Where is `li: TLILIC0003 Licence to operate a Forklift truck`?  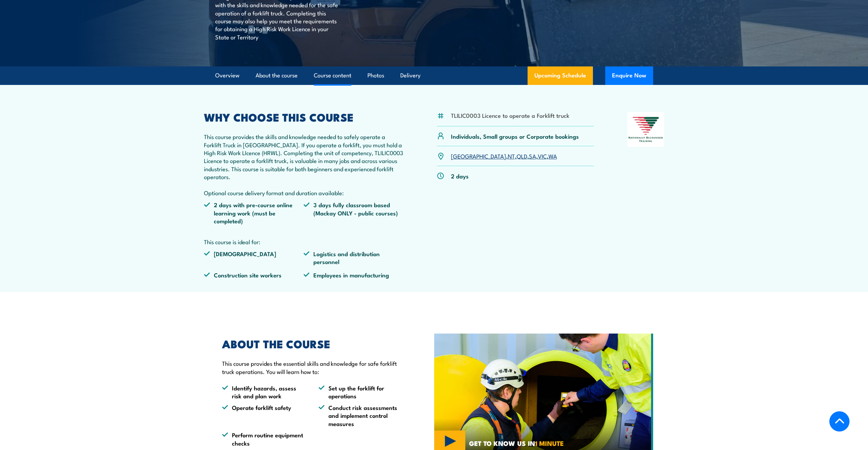 li: TLILIC0003 Licence to operate a Forklift truck is located at coordinates (510, 115).